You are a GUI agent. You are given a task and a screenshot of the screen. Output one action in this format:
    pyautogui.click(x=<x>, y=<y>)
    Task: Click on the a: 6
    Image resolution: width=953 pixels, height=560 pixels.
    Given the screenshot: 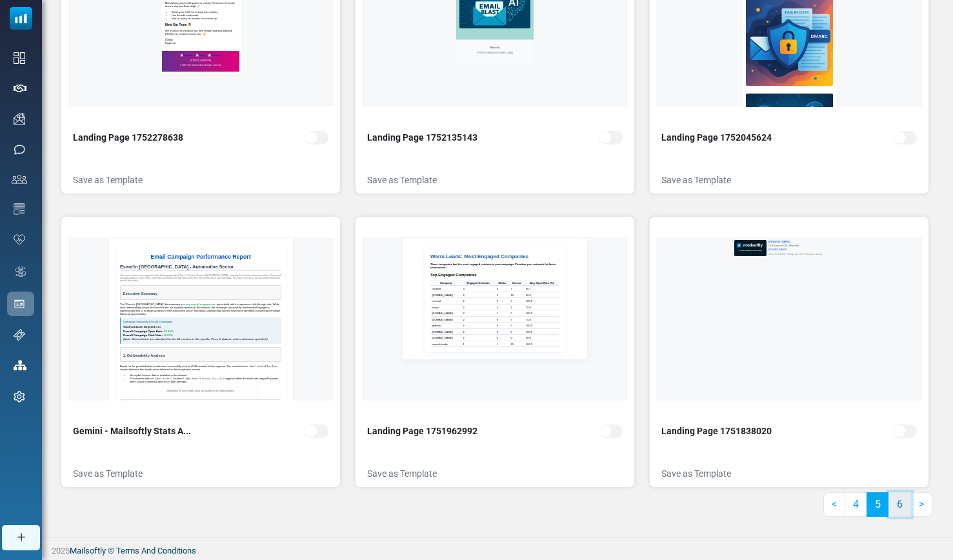 What is the action you would take?
    pyautogui.click(x=899, y=505)
    